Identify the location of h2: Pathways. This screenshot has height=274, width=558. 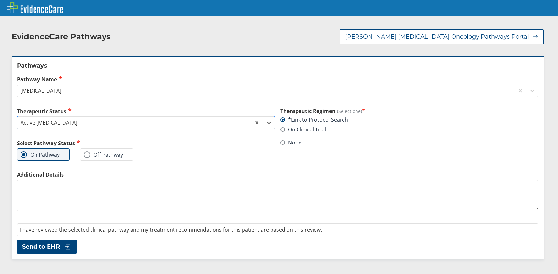
(277, 66).